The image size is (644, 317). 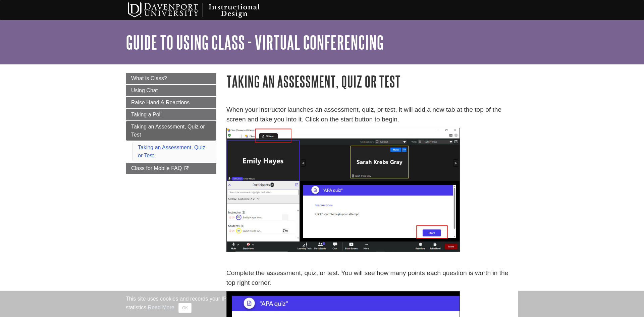 I want to click on a: Using Chat, so click(x=171, y=90).